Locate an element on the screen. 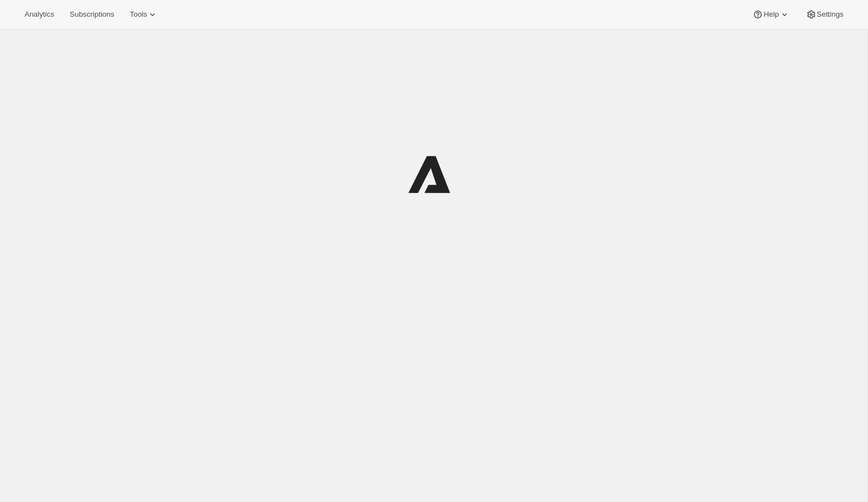 The height and width of the screenshot is (502, 868). button: Help is located at coordinates (771, 15).